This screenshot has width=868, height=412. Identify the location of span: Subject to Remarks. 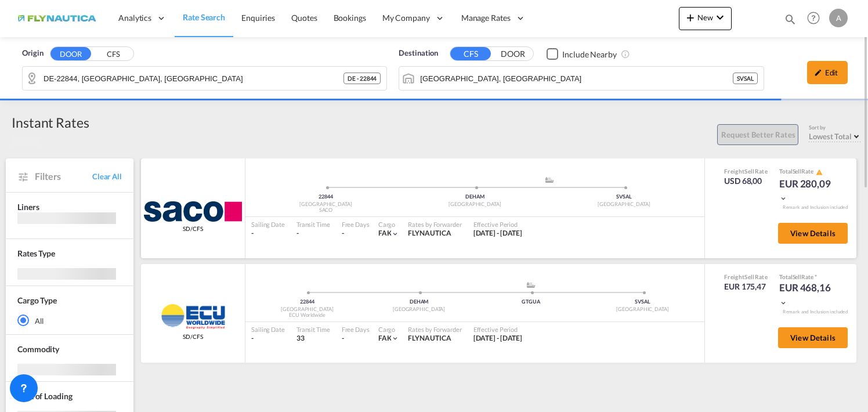
(815, 276).